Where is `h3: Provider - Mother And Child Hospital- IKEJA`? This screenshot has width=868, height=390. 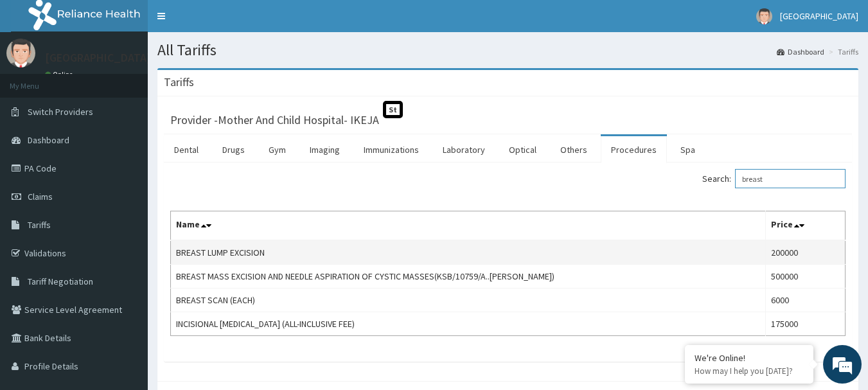 h3: Provider - Mother And Child Hospital- IKEJA is located at coordinates (275, 120).